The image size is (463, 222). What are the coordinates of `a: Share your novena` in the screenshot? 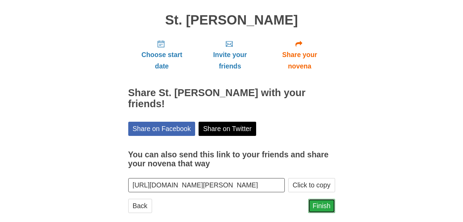 It's located at (300, 55).